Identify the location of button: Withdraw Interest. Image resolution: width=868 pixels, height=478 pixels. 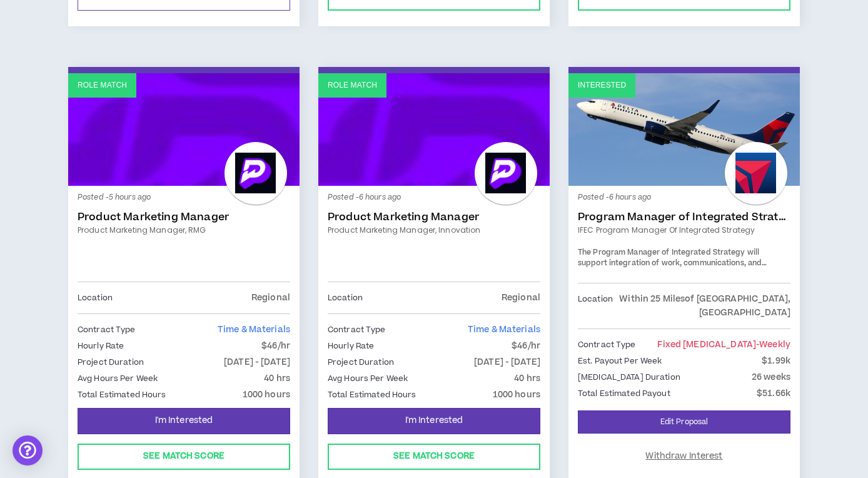
(685, 457).